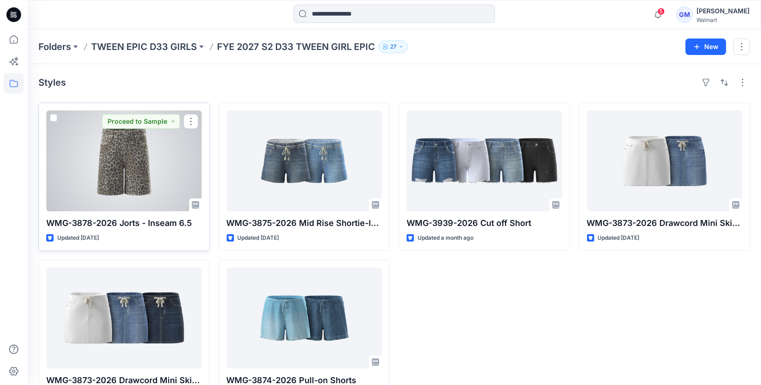 The height and width of the screenshot is (385, 761). Describe the element at coordinates (393, 47) in the screenshot. I see `p: 27` at that location.